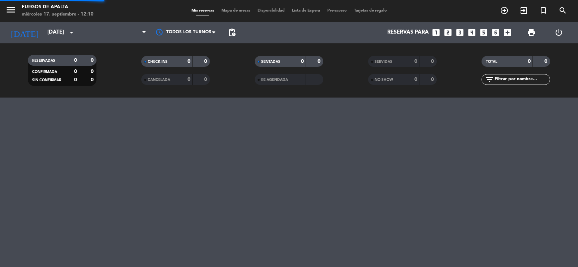  Describe the element at coordinates (496, 33) in the screenshot. I see `i: looks_6` at that location.